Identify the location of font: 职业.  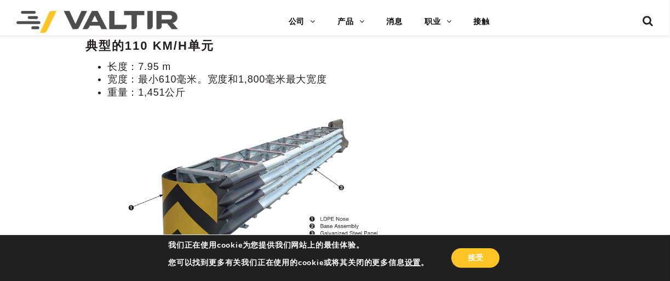
(433, 21).